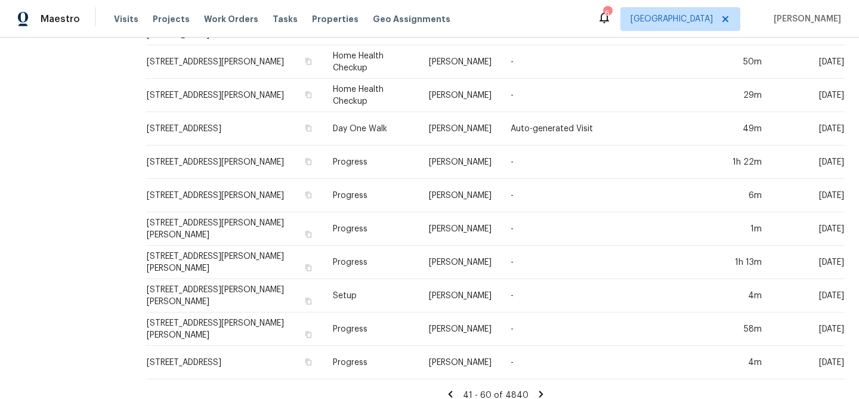 The width and height of the screenshot is (859, 399). Describe the element at coordinates (60, 19) in the screenshot. I see `span: Maestro` at that location.